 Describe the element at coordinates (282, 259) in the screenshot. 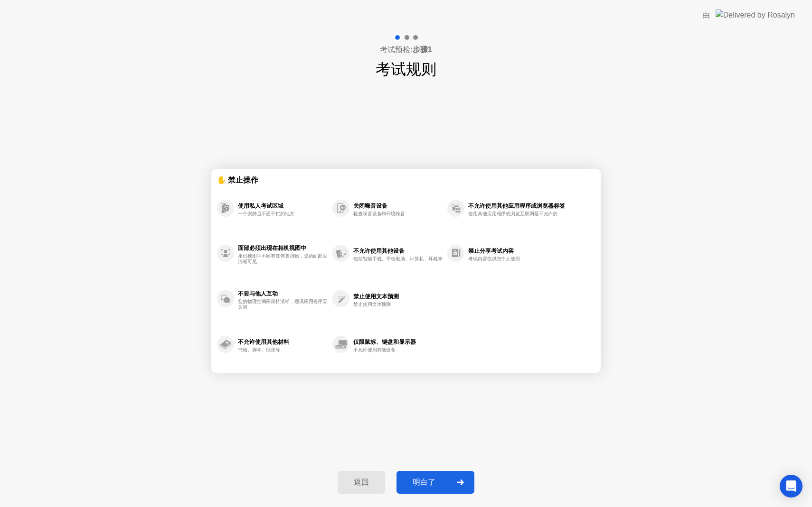

I see `div: 相机视图中不应有任何遮挡物，您的面部应清晰可见` at that location.